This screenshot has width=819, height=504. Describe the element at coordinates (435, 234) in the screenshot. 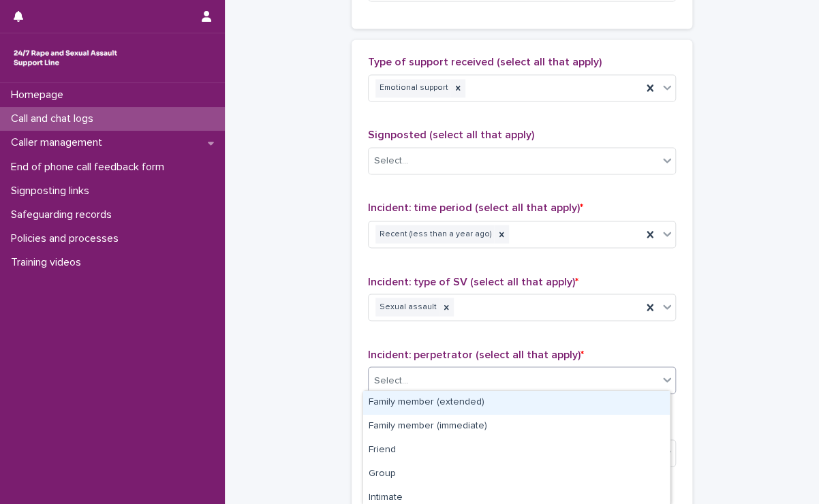

I see `div: Recent (less than a year ago)` at that location.